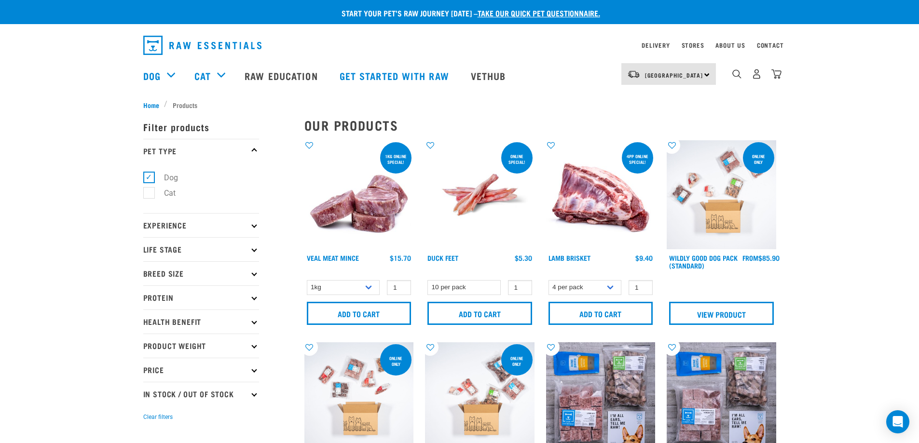 The width and height of the screenshot is (919, 443). I want to click on img: Raw Essentials Logo, so click(202, 45).